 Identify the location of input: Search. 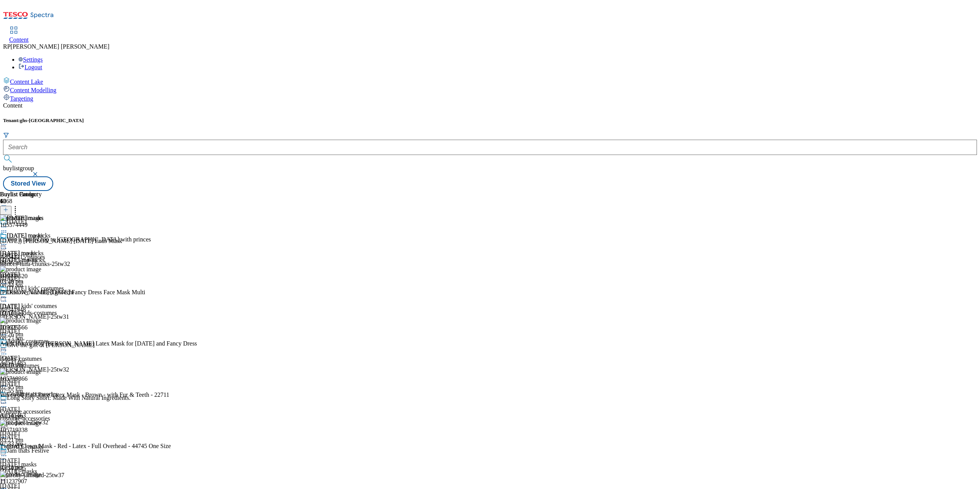
(490, 148).